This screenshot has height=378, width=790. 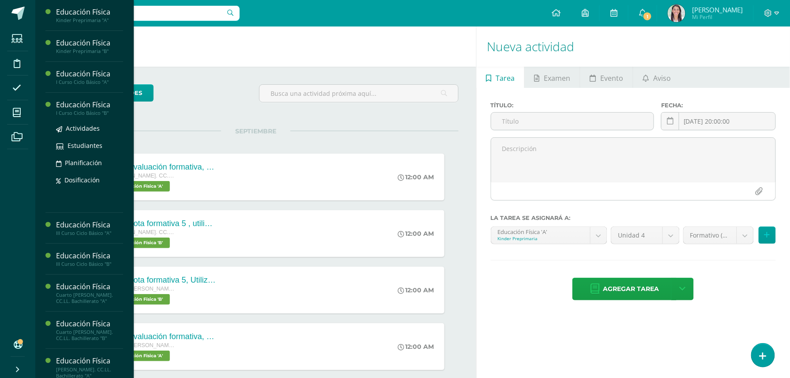 What do you see at coordinates (90, 228) in the screenshot?
I see `a: Educación FísicaIII Curso Ciclo Básico "A"` at bounding box center [90, 228].